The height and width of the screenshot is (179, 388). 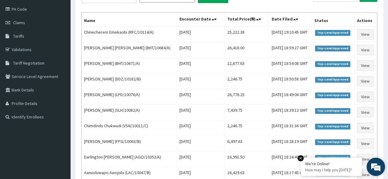 What do you see at coordinates (247, 112) in the screenshot?
I see `td: 7,439.75` at bounding box center [247, 112].